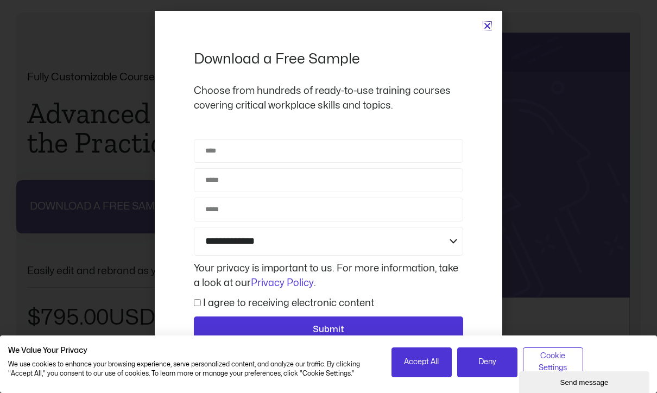  Describe the element at coordinates (328, 59) in the screenshot. I see `h2: Download a Free Sample` at that location.